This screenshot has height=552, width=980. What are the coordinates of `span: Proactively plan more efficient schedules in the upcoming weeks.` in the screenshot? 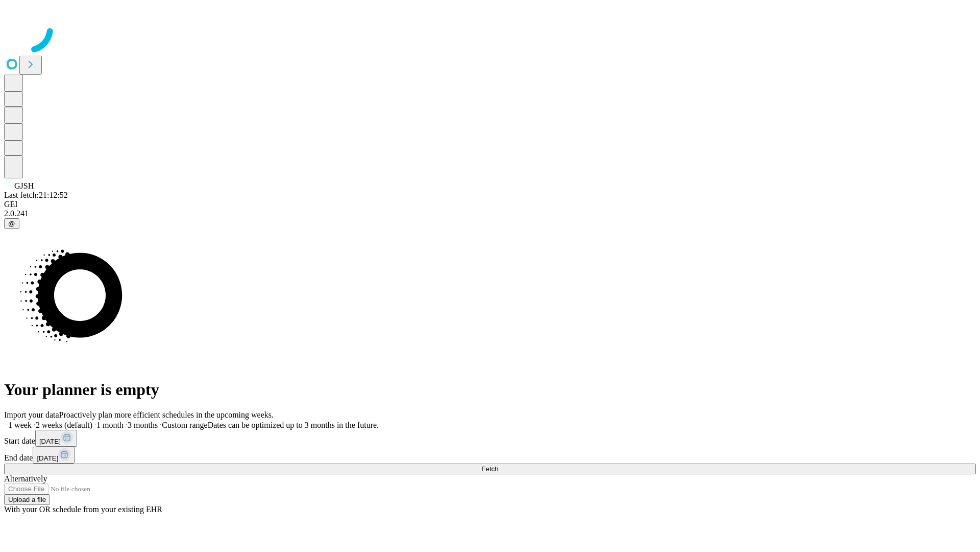 It's located at (166, 414).